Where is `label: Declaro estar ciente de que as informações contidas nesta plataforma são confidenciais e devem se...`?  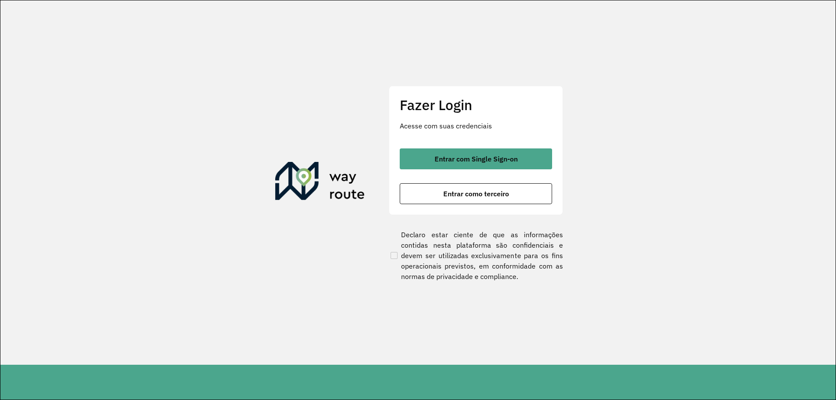
label: Declaro estar ciente de que as informações contidas nesta plataforma são confidenciais e devem se... is located at coordinates (476, 255).